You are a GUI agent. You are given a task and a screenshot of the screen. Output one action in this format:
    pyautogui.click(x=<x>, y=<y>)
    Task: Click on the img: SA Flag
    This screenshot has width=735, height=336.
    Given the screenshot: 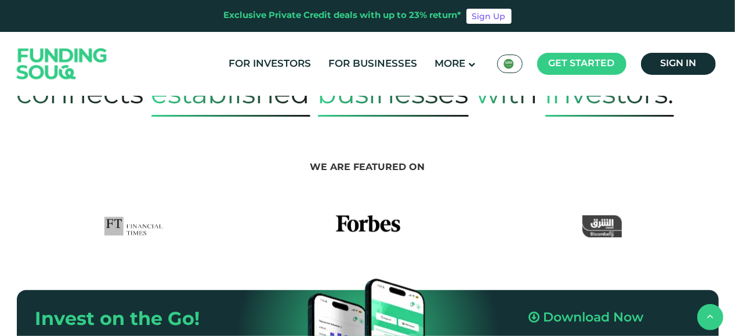 What is the action you would take?
    pyautogui.click(x=508, y=64)
    